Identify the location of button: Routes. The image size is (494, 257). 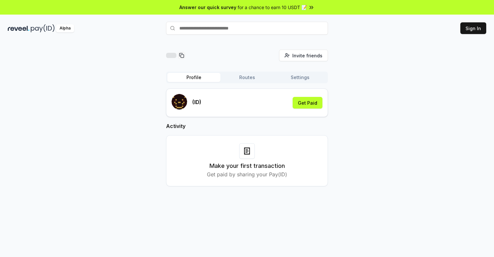
(247, 77).